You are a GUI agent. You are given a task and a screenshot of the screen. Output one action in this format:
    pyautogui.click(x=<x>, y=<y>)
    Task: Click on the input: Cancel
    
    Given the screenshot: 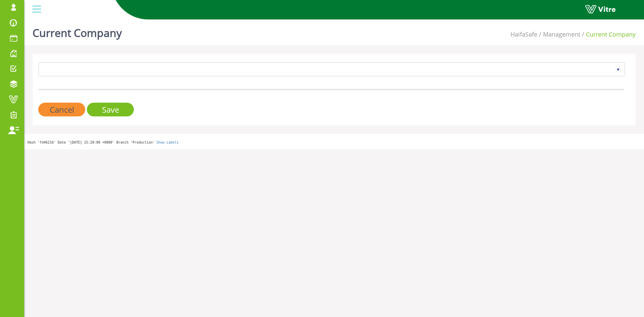 What is the action you would take?
    pyautogui.click(x=62, y=109)
    